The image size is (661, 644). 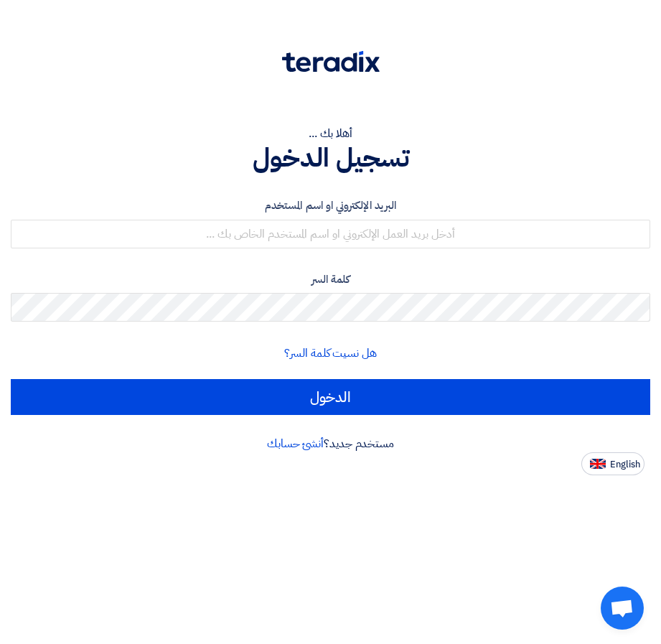 What do you see at coordinates (330, 444) in the screenshot?
I see `div: مستخدم جديد؟` at bounding box center [330, 444].